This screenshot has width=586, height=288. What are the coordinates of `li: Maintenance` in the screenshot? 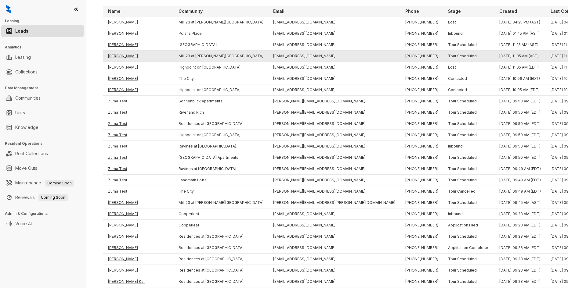 It's located at (42, 183).